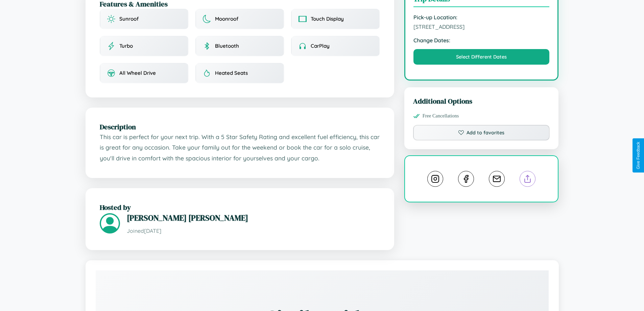  Describe the element at coordinates (129, 19) in the screenshot. I see `span: Sunroof` at that location.